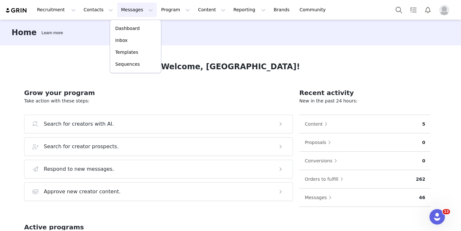  What do you see at coordinates (98, 10) in the screenshot?
I see `button: Contacts` at bounding box center [98, 10].